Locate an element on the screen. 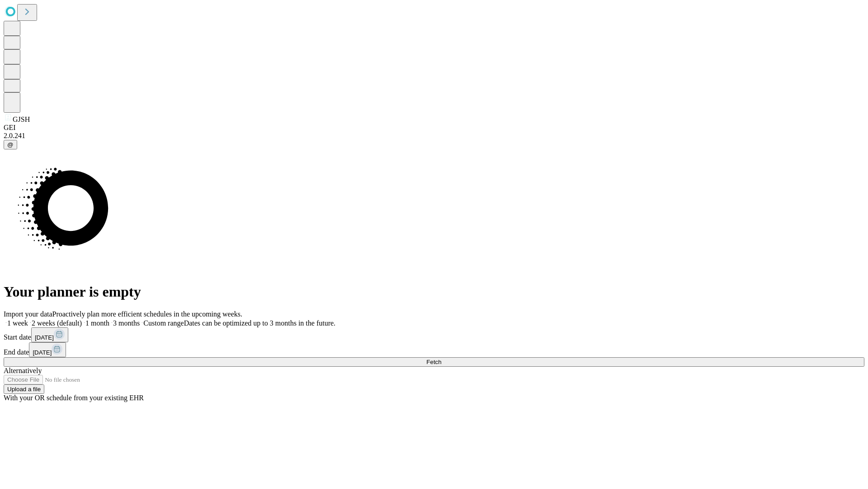 The image size is (868, 489). span: 1 month is located at coordinates (97, 323).